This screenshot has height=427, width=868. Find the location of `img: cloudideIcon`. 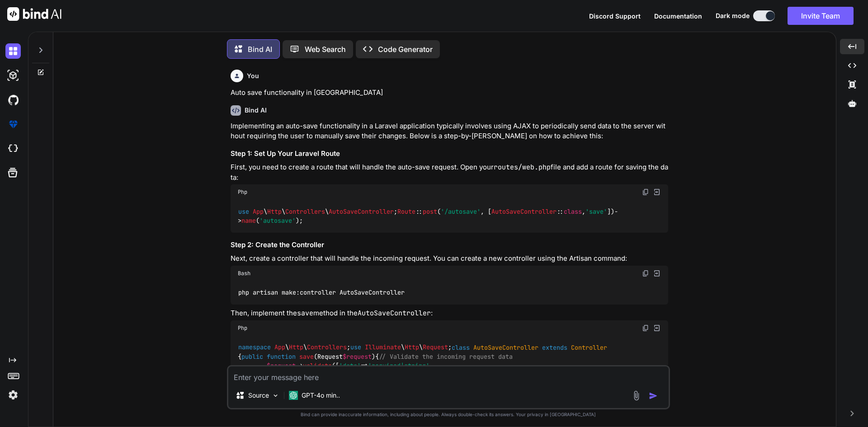

img: cloudideIcon is located at coordinates (13, 149).